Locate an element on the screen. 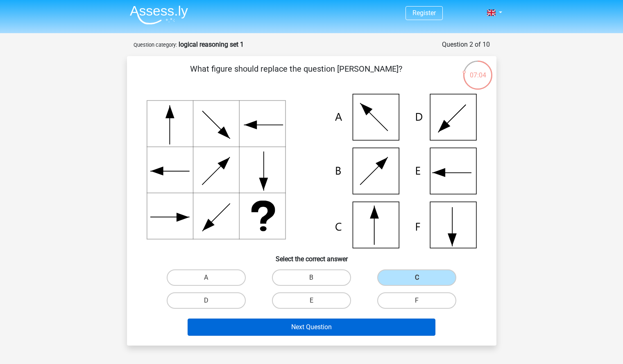  div: Question 2 of 10 is located at coordinates (466, 45).